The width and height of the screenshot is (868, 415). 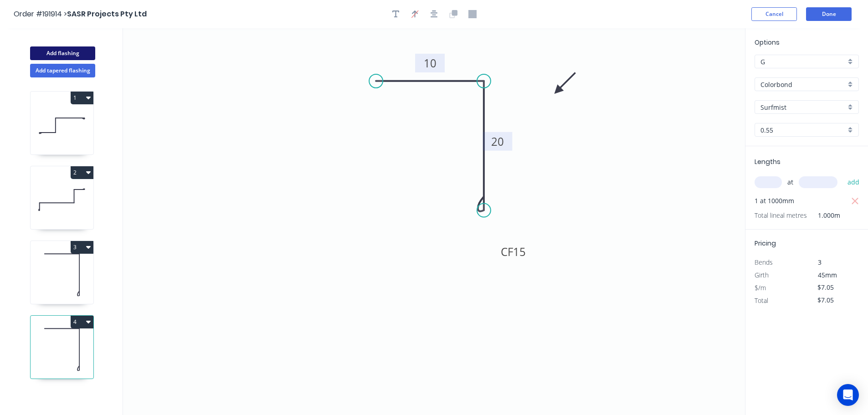 What do you see at coordinates (790, 182) in the screenshot?
I see `span: at` at bounding box center [790, 182].